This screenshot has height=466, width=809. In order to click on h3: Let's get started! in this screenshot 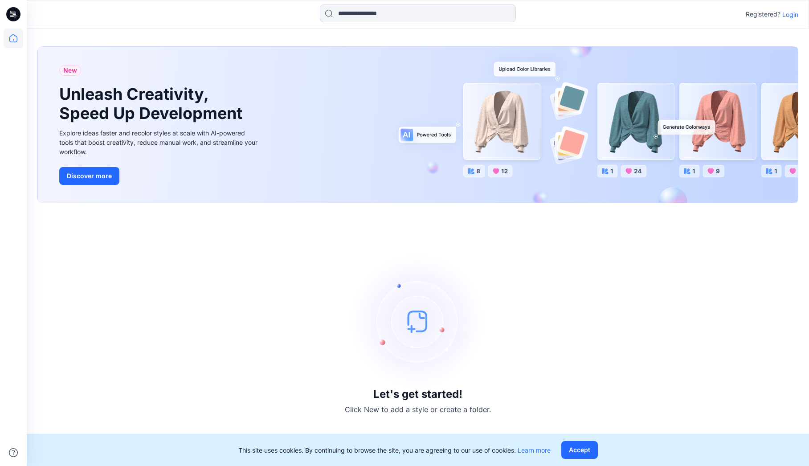, I will do `click(418, 394)`.